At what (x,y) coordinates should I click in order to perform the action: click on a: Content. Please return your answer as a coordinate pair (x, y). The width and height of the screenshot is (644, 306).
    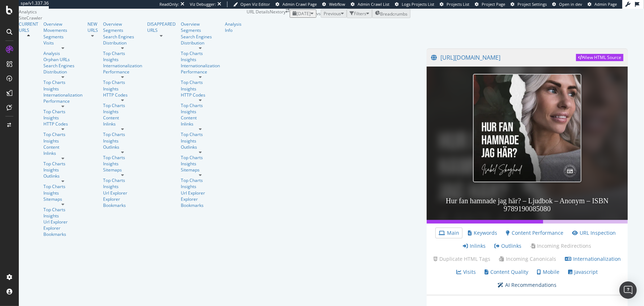
    Looking at the image, I should click on (63, 147).